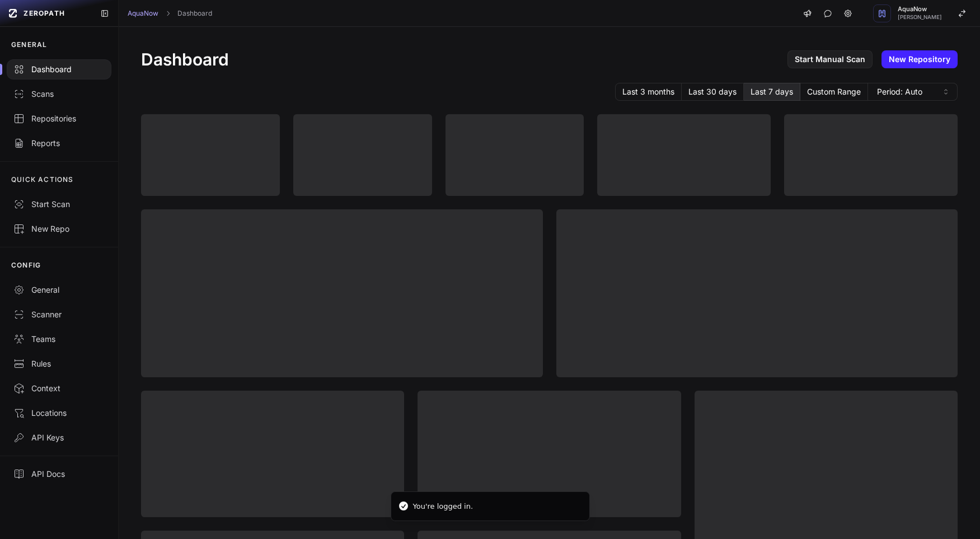 This screenshot has width=980, height=539. What do you see at coordinates (59, 69) in the screenshot?
I see `div: Dashboard` at bounding box center [59, 69].